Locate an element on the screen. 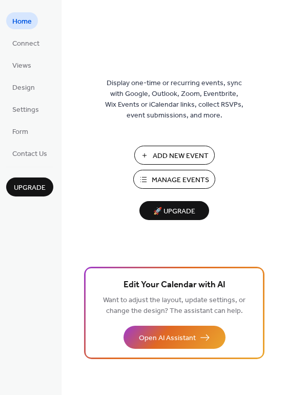  button: Open AI Assistant is located at coordinates (174, 337).